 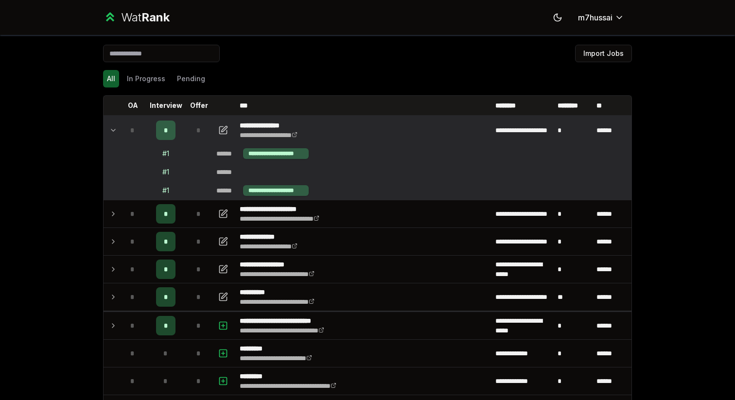 What do you see at coordinates (603, 53) in the screenshot?
I see `button: Import Jobs` at bounding box center [603, 53].